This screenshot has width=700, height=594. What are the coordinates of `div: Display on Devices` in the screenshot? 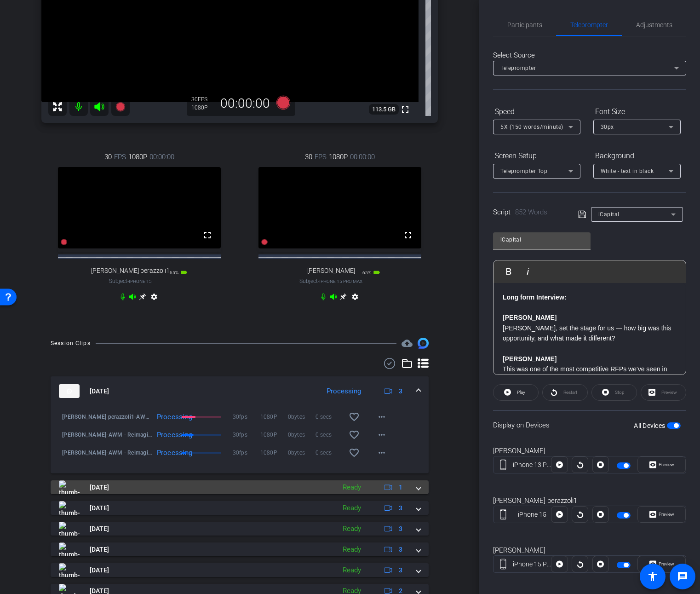 It's located at (590, 424).